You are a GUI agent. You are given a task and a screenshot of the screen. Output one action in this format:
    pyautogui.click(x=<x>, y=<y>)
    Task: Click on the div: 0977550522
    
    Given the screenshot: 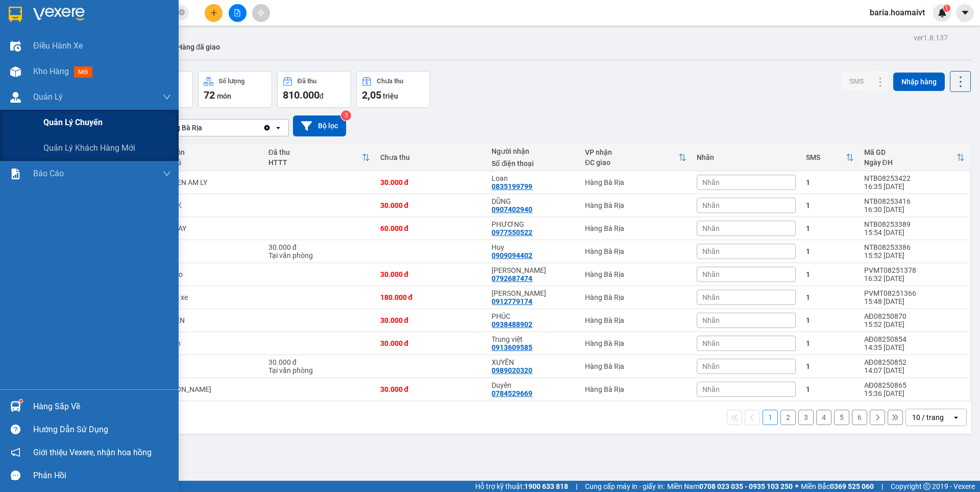 What is the action you would take?
    pyautogui.click(x=512, y=232)
    